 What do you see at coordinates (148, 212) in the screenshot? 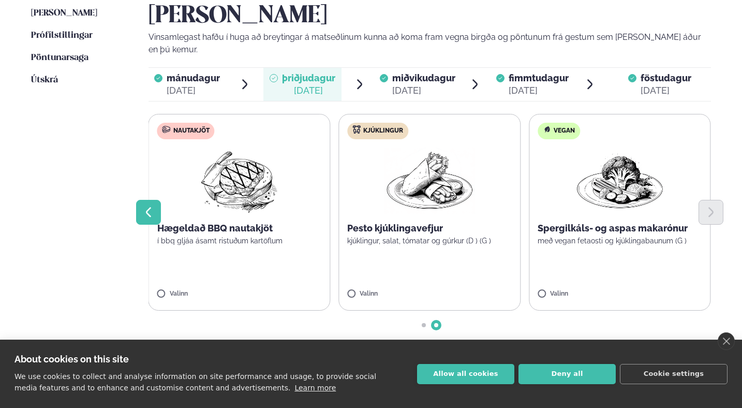
I see `button: Previous slide` at bounding box center [148, 212].